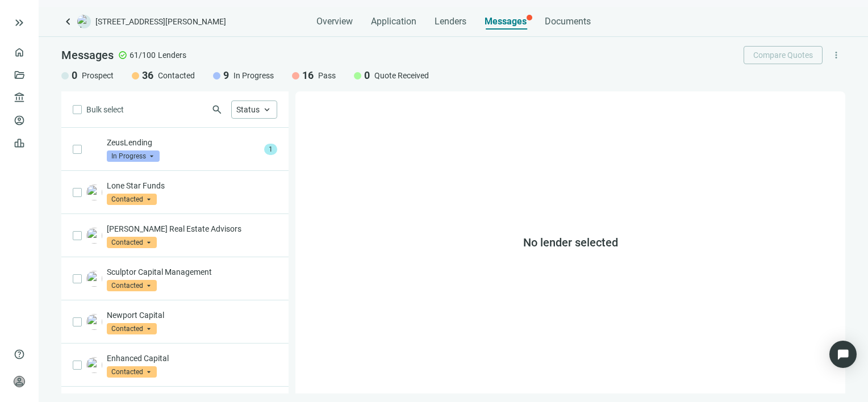 The width and height of the screenshot is (868, 402). What do you see at coordinates (94, 193) in the screenshot?
I see `img: 6e41bef5-a3d3-424c-8a33-4c7927f6dd7d` at bounding box center [94, 193].